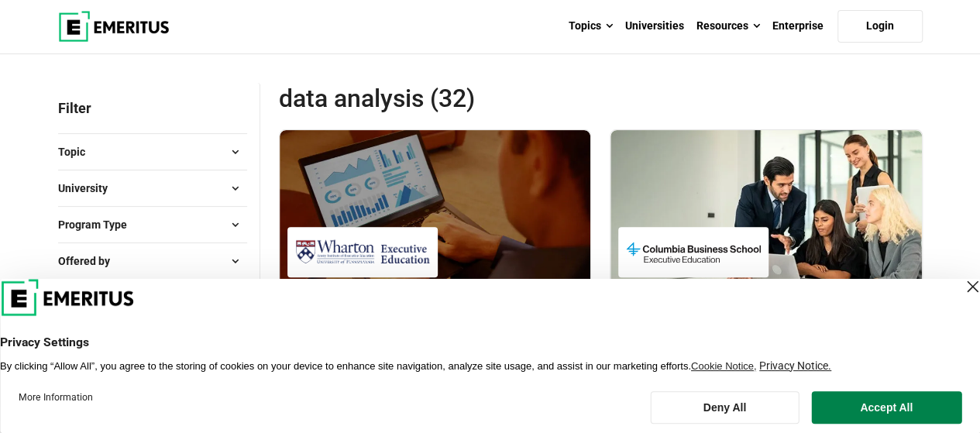  Describe the element at coordinates (440, 98) in the screenshot. I see `span: data analysis (32)` at that location.